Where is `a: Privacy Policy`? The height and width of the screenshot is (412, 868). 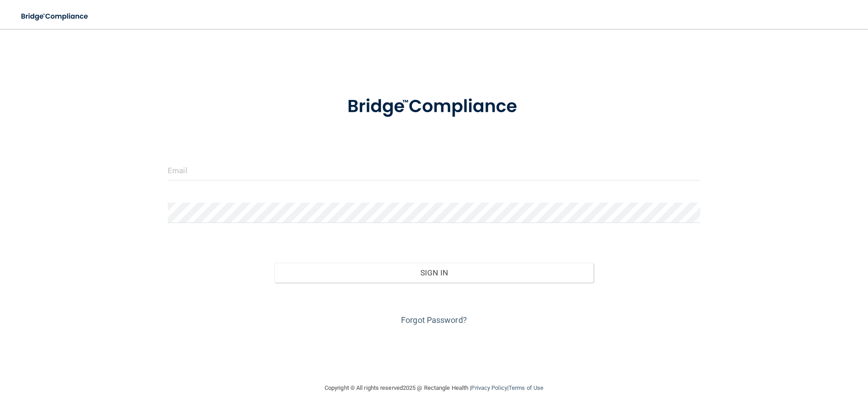
a: Privacy Policy is located at coordinates (489, 387).